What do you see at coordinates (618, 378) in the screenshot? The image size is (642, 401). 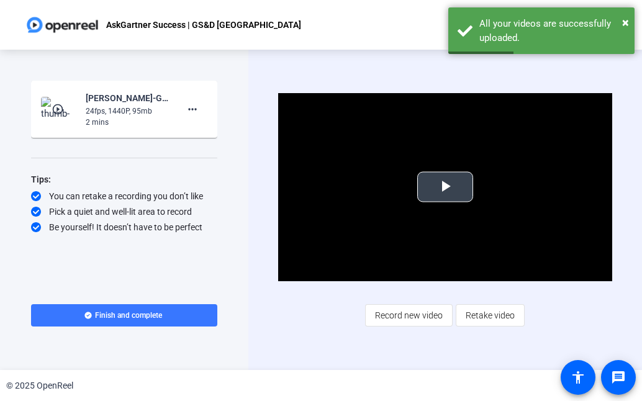 I see `mat-icon: message` at bounding box center [618, 378].